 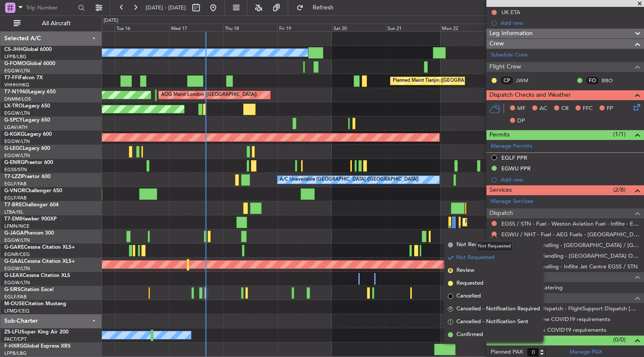 I want to click on span: T7-EMI, so click(x=12, y=219).